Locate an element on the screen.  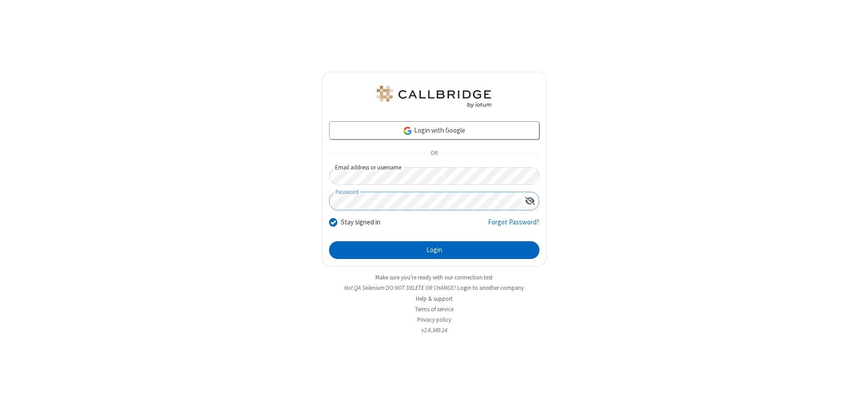
a: Make sure you're ready with our connection test is located at coordinates (434, 277).